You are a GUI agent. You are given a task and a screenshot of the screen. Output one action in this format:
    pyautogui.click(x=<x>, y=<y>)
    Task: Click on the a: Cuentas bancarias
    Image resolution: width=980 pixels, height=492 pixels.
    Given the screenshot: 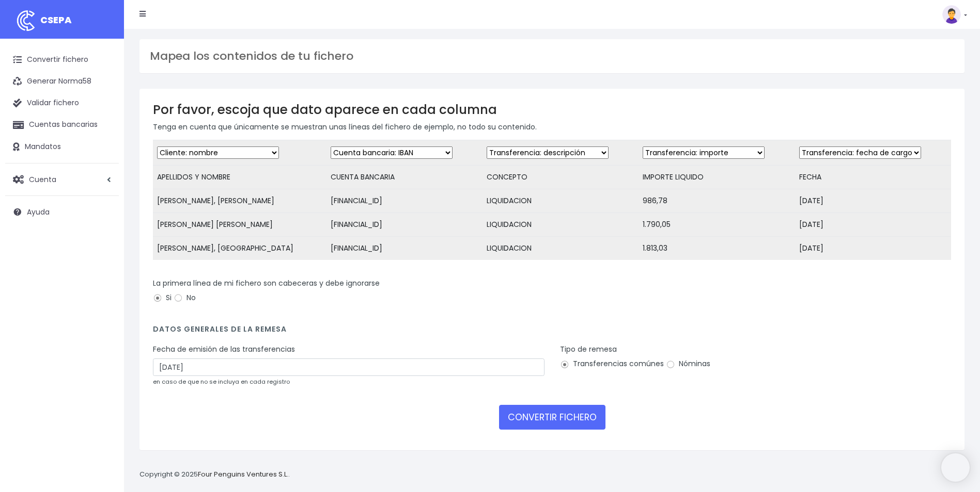 What is the action you would take?
    pyautogui.click(x=62, y=125)
    